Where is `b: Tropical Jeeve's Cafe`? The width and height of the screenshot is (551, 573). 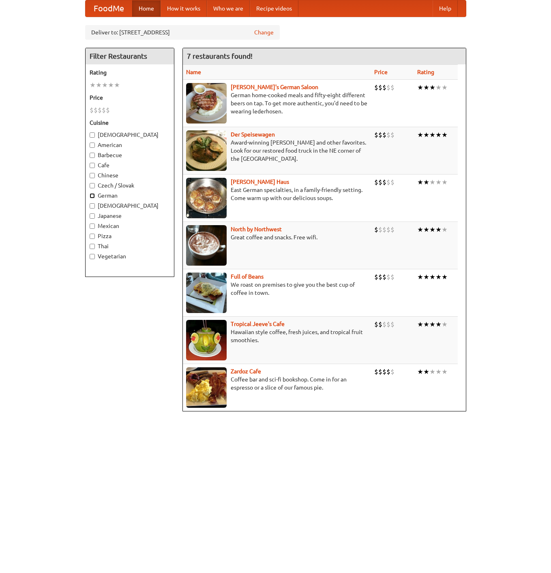 b: Tropical Jeeve's Cafe is located at coordinates (257, 324).